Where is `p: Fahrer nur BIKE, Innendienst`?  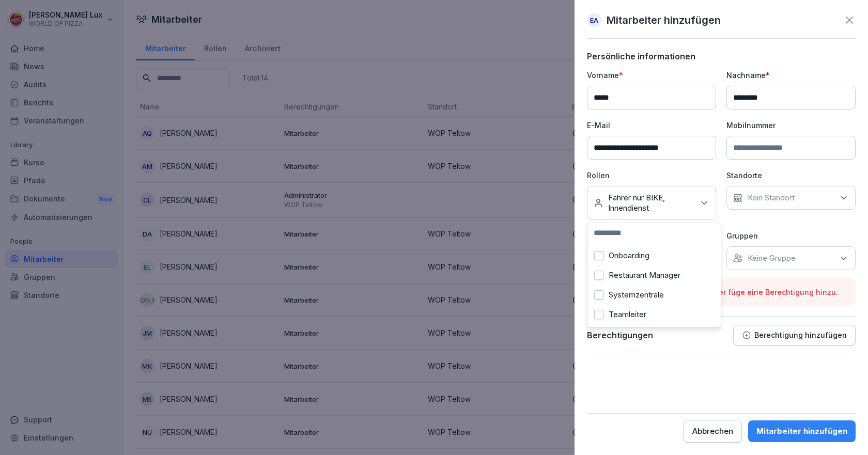 p: Fahrer nur BIKE, Innendienst is located at coordinates (651, 203).